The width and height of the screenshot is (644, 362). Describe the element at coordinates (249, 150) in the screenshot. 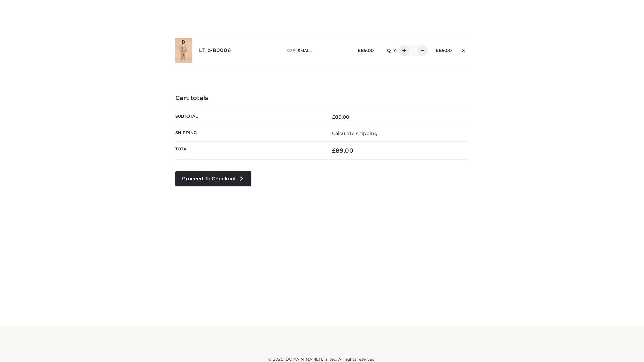

I see `th: Total` at that location.